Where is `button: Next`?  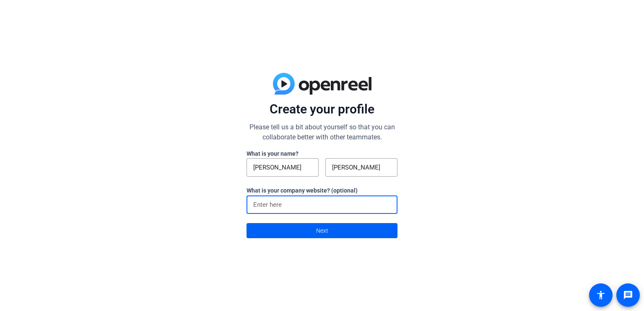 button: Next is located at coordinates (322, 231).